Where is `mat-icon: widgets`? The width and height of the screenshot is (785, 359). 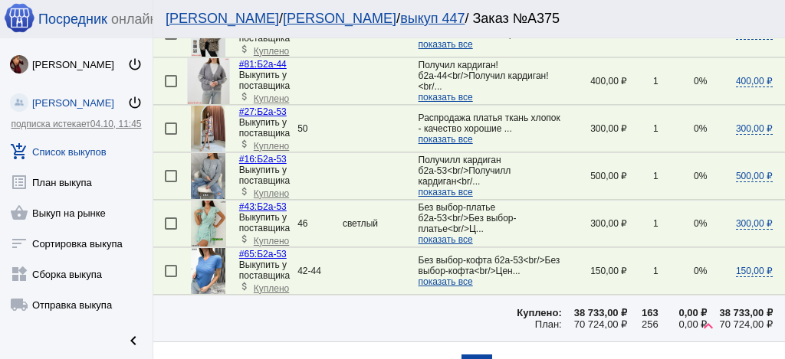 mat-icon: widgets is located at coordinates (19, 274).